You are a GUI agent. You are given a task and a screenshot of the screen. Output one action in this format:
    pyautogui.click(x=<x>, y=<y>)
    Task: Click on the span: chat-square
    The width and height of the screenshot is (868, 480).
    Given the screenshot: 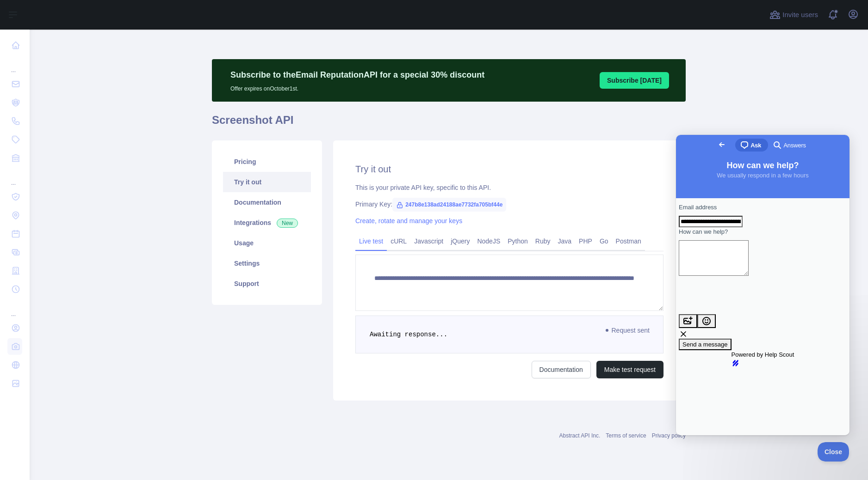 What is the action you would take?
    pyautogui.click(x=68, y=10)
    